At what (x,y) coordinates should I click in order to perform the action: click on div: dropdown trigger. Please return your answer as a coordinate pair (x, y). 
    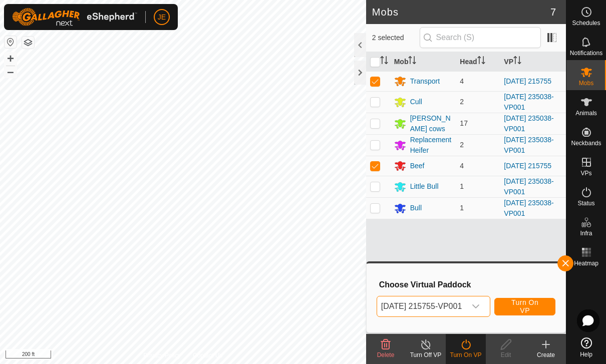
    Looking at the image, I should click on (476, 307).